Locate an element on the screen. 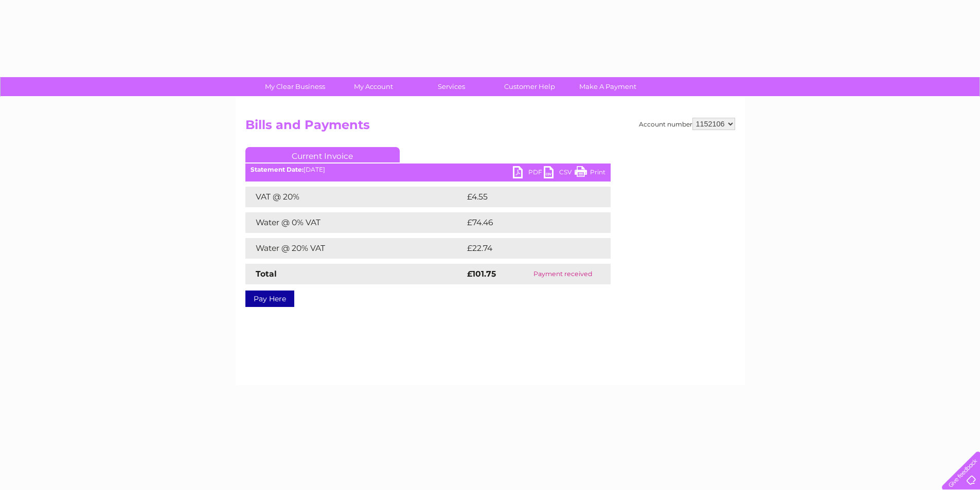 This screenshot has width=980, height=490. td: £22.74 is located at coordinates (527, 249).